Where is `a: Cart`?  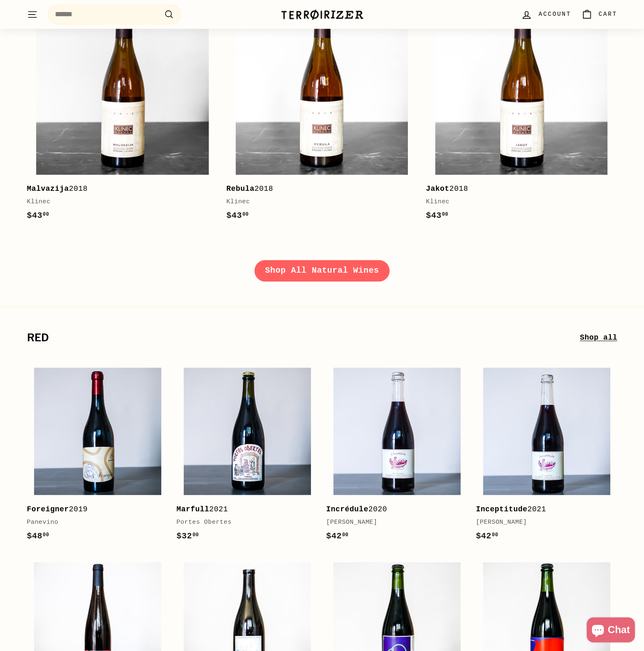 a: Cart is located at coordinates (599, 14).